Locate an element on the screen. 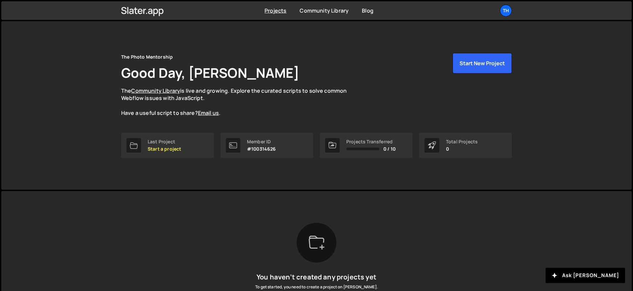  p: The is live and growing. Explore the curated scripts to solve common Webflow issues with JavaScri... is located at coordinates (240, 102).